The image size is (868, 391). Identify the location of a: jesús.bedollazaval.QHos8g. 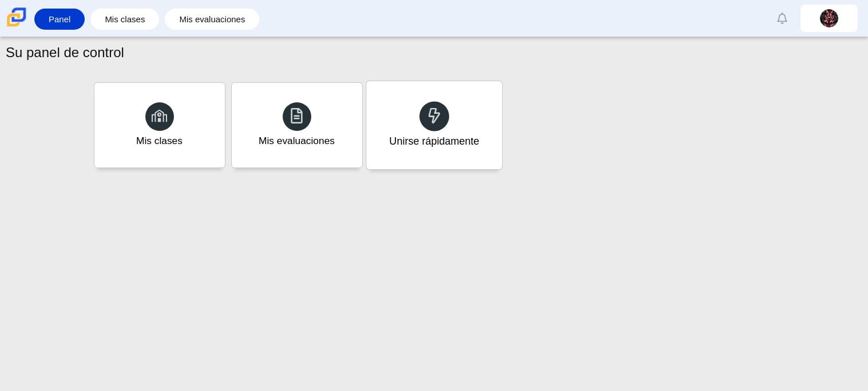
(828, 18).